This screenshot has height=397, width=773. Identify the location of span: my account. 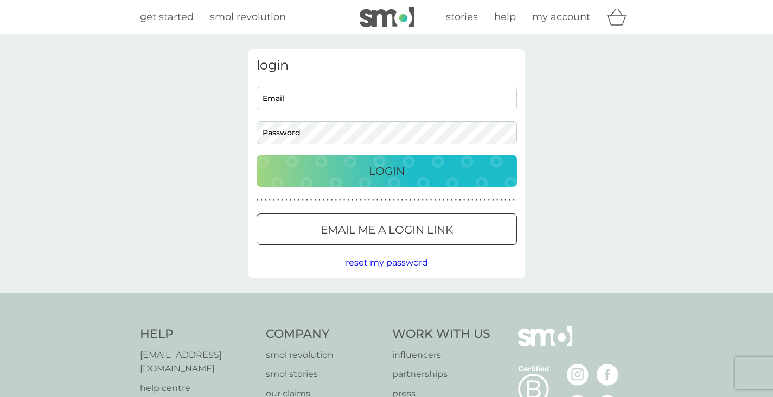
(561, 17).